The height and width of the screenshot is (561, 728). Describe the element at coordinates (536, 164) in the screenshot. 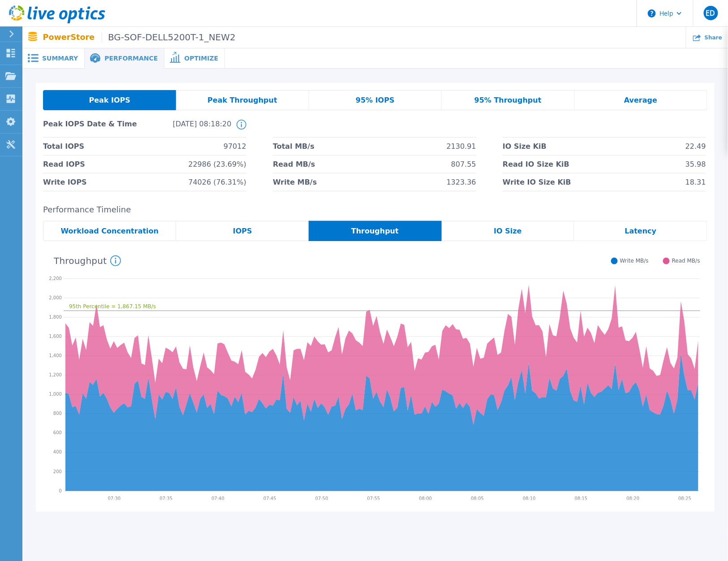

I see `span: Read IO Size KiB` at that location.